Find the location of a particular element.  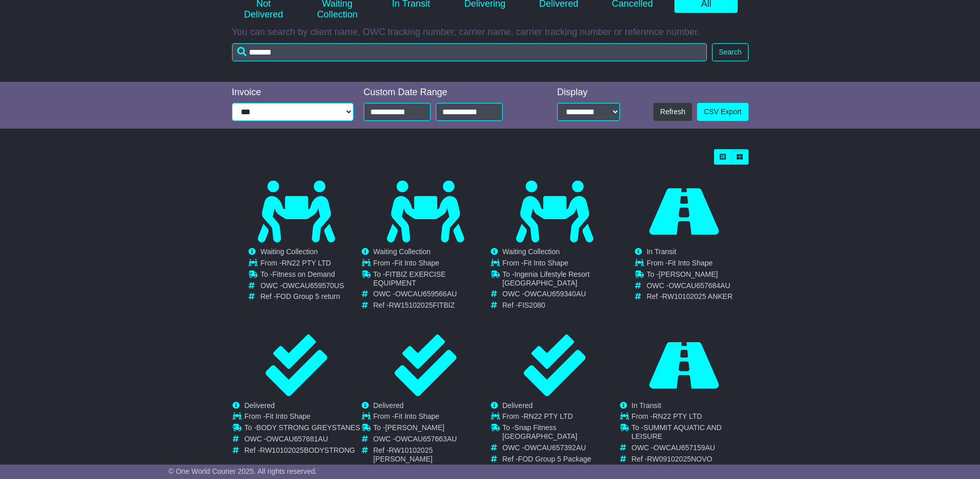

span: OWCAU657159AU is located at coordinates (685, 448).